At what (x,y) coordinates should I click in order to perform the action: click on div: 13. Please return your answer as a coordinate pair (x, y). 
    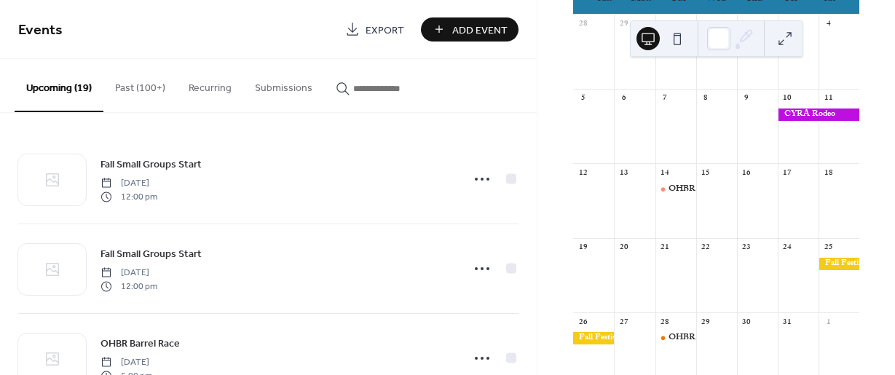
    Looking at the image, I should click on (623, 173).